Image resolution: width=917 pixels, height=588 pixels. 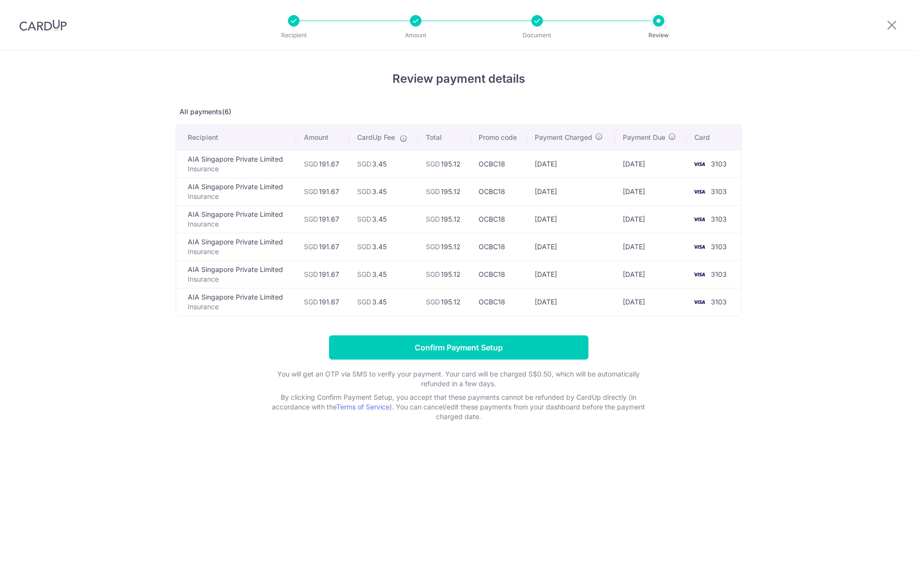 What do you see at coordinates (459, 79) in the screenshot?
I see `h4: Review payment details` at bounding box center [459, 79].